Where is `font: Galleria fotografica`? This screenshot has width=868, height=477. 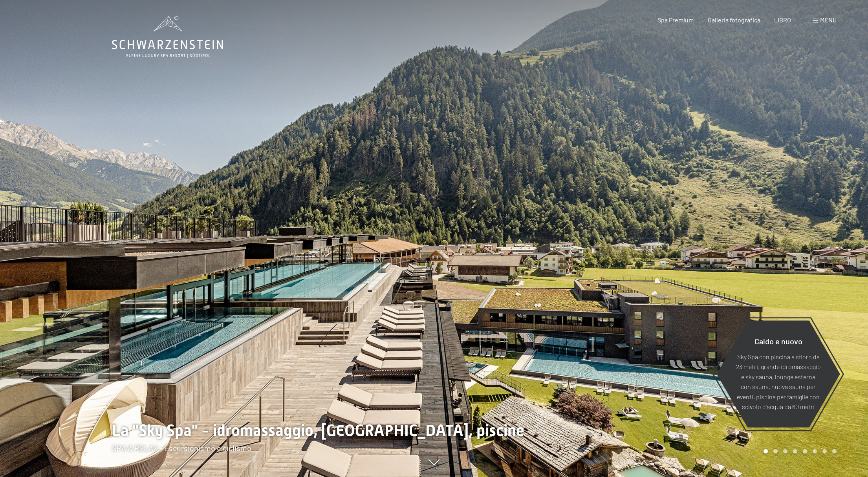
font: Galleria fotografica is located at coordinates (734, 20).